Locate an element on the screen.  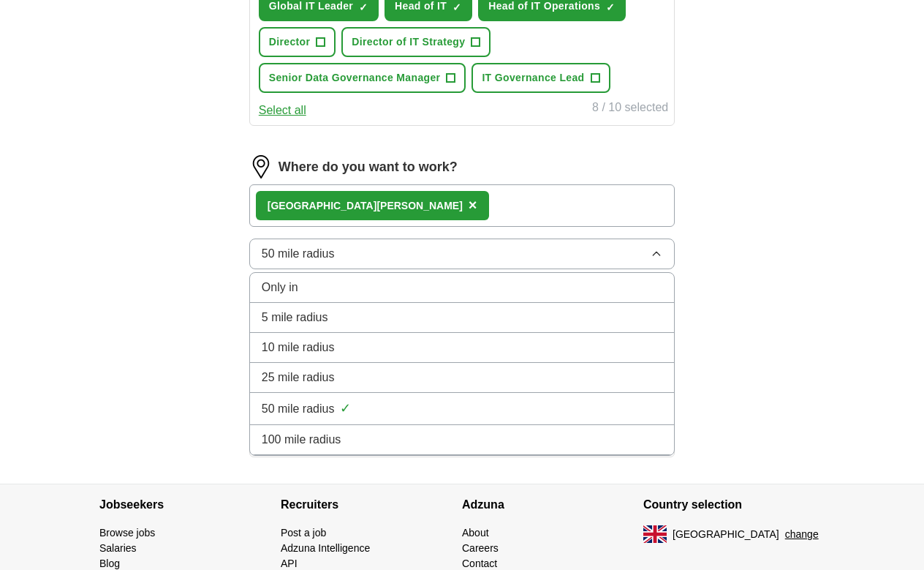
span: 100 mile radius is located at coordinates (301, 439).